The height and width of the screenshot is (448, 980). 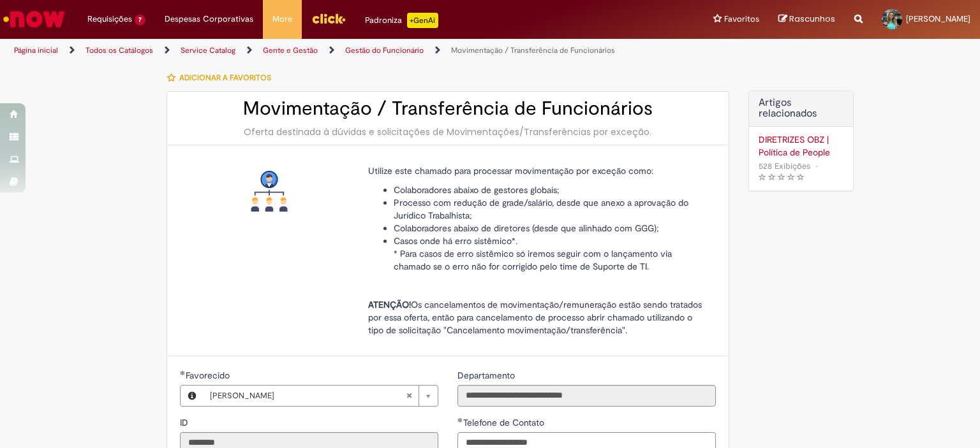 I want to click on a: Gestão do Funcionário, so click(x=384, y=51).